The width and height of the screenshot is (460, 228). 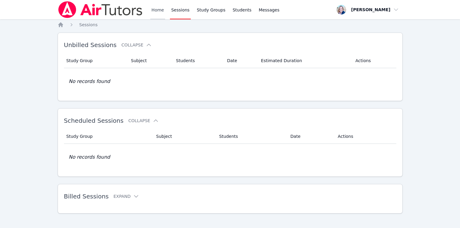 What do you see at coordinates (269, 10) in the screenshot?
I see `span: Messages` at bounding box center [269, 10].